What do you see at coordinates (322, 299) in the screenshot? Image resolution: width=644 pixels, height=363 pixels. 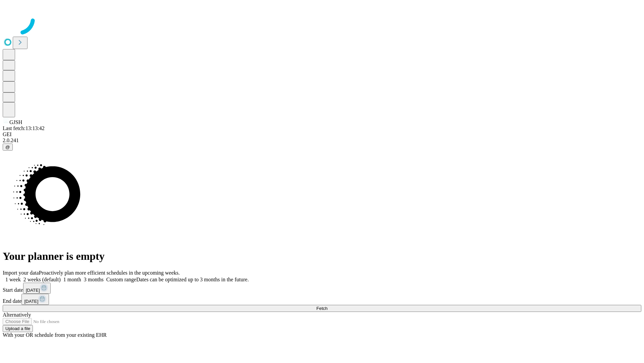 I see `div: End date` at bounding box center [322, 299].